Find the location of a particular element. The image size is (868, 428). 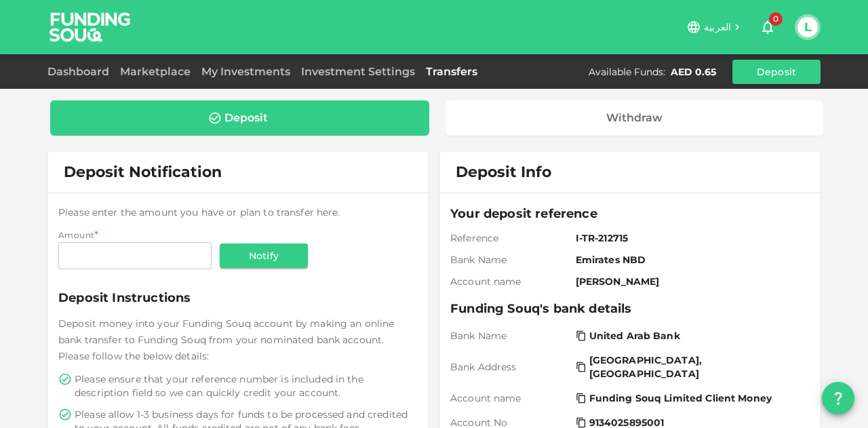

div: Withdraw is located at coordinates (634, 118).